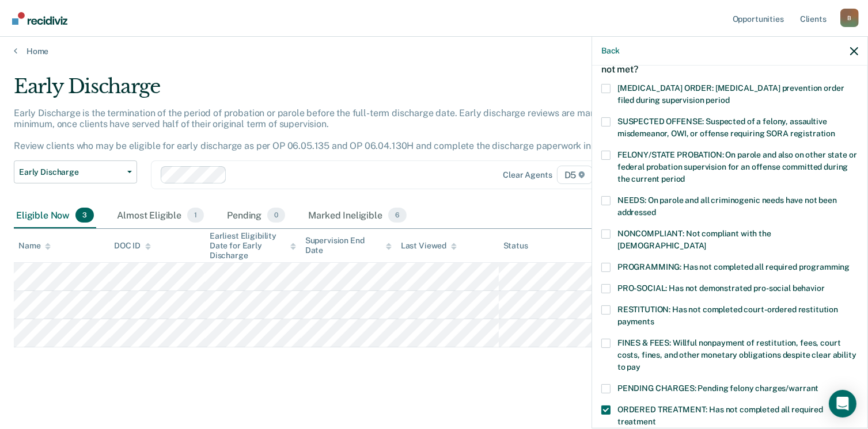 The width and height of the screenshot is (868, 429). Describe the element at coordinates (850, 17) in the screenshot. I see `div: B` at that location.